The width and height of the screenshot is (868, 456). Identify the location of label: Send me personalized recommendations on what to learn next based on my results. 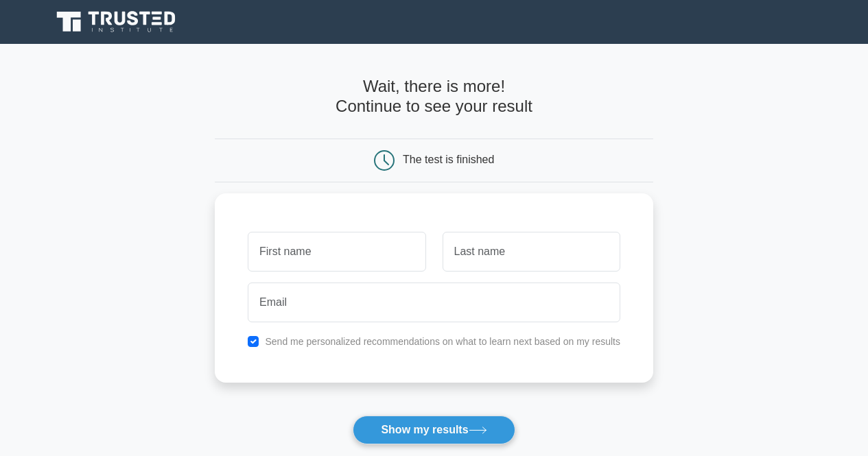
(443, 342).